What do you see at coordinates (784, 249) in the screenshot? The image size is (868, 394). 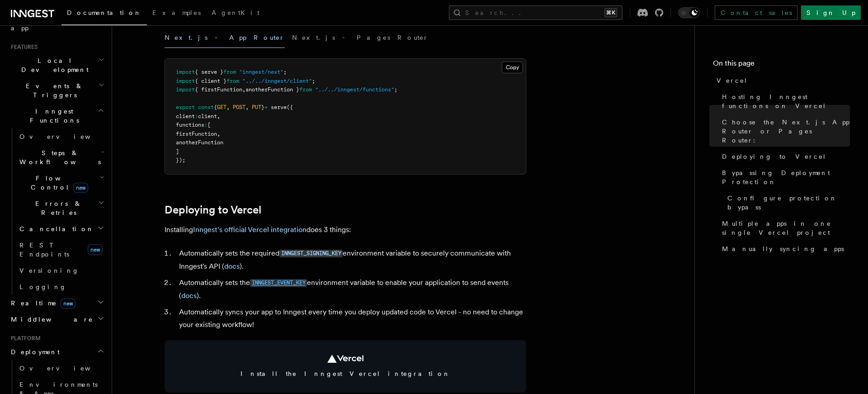 I see `a: Manually syncing apps` at bounding box center [784, 249].